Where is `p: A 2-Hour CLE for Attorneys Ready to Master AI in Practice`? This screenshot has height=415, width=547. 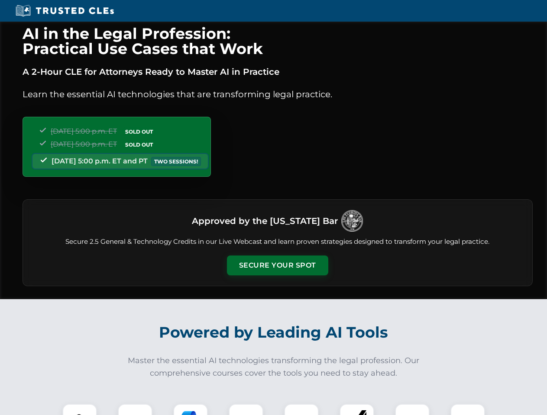 p: A 2-Hour CLE for Attorneys Ready to Master AI in Practice is located at coordinates (277, 72).